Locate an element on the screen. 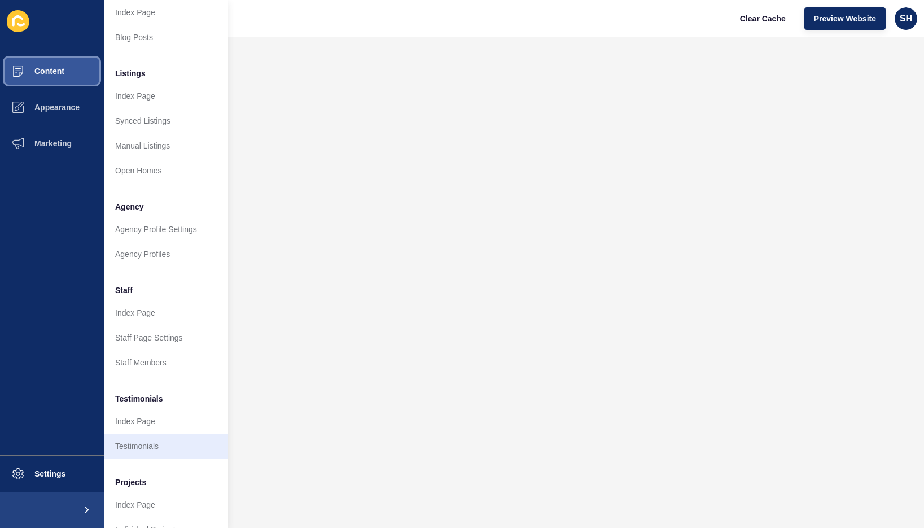  span: Clear Cache is located at coordinates (763, 19).